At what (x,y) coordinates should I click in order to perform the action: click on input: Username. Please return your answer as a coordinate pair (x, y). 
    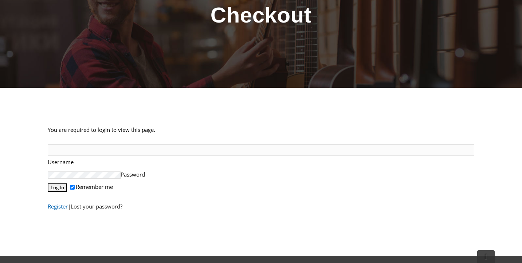
    Looking at the image, I should click on (261, 150).